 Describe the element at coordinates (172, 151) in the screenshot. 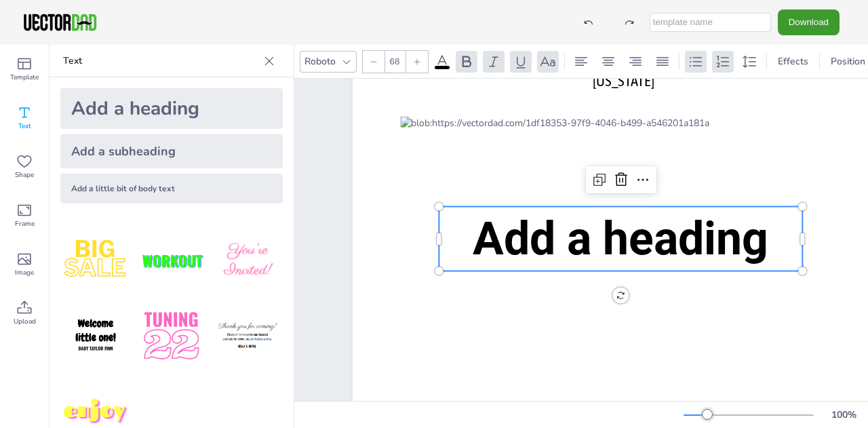

I see `div: Add a subheading` at that location.